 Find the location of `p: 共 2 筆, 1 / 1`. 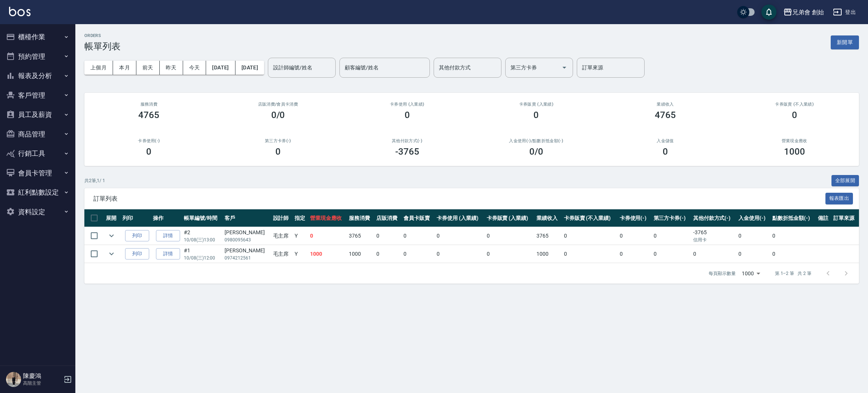

p: 共 2 筆, 1 / 1 is located at coordinates (94, 181).